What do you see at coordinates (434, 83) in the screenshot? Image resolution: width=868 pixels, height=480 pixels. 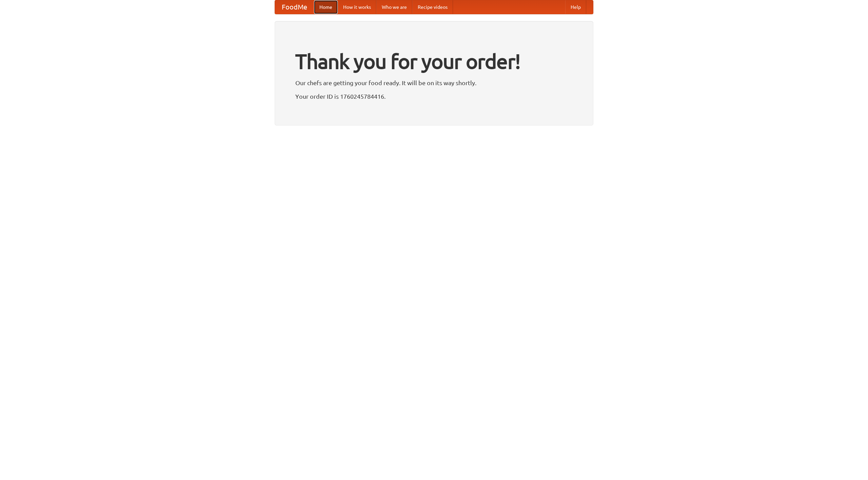 I see `p: Our chefs are getting your food ready. It will be on its way shortly.` at bounding box center [434, 83].